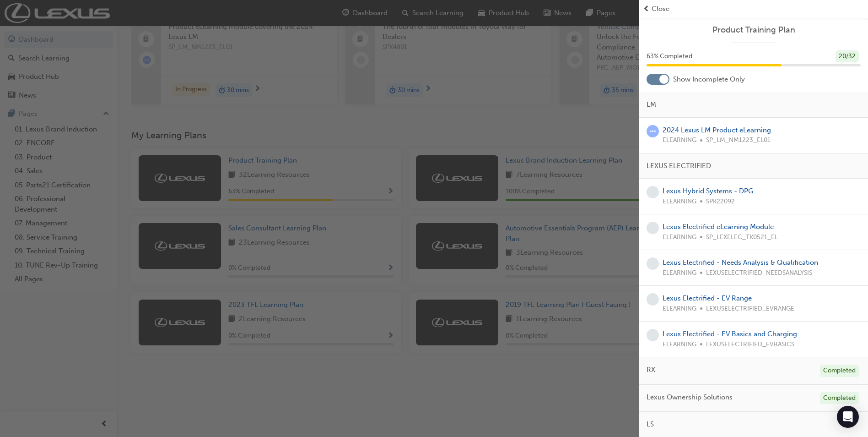 Image resolution: width=868 pixels, height=437 pixels. What do you see at coordinates (754, 8) in the screenshot?
I see `button: prev-iconClose` at bounding box center [754, 8].